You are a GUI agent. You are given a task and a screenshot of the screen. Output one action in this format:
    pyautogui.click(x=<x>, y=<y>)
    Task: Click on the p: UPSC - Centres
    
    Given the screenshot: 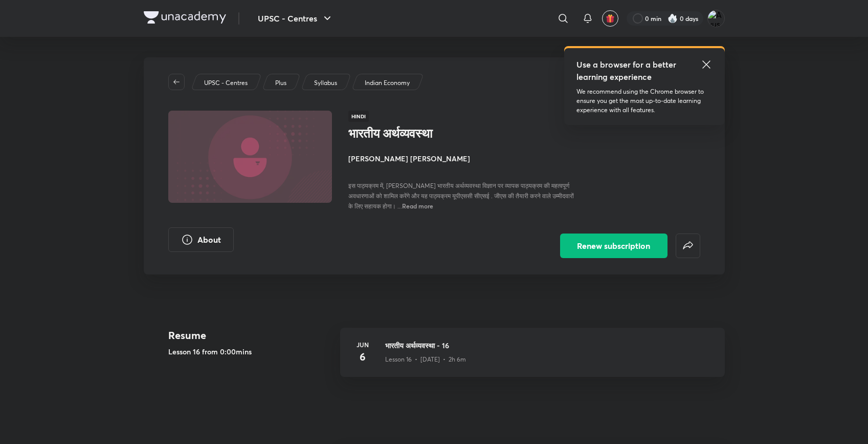 What is the action you would take?
    pyautogui.click(x=226, y=83)
    